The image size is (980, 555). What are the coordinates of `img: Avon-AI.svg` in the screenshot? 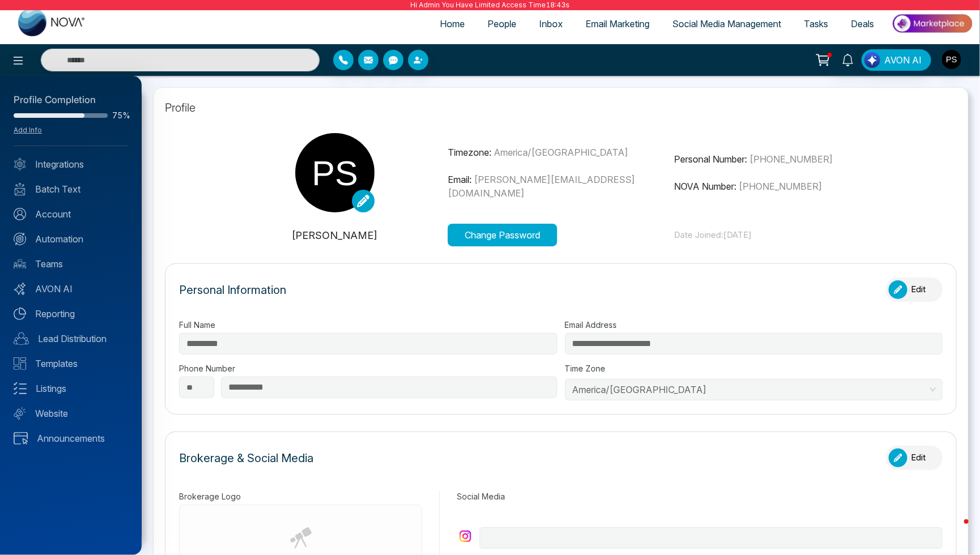 It's located at (20, 289).